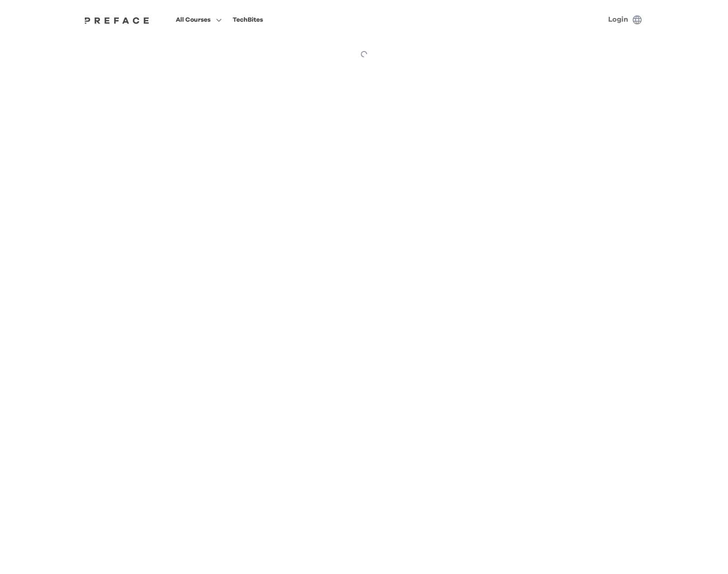 Image resolution: width=728 pixels, height=574 pixels. I want to click on span: All Courses, so click(193, 20).